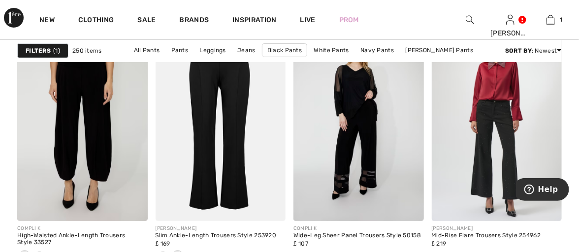 The width and height of the screenshot is (579, 252). Describe the element at coordinates (308, 20) in the screenshot. I see `a: Live` at that location.